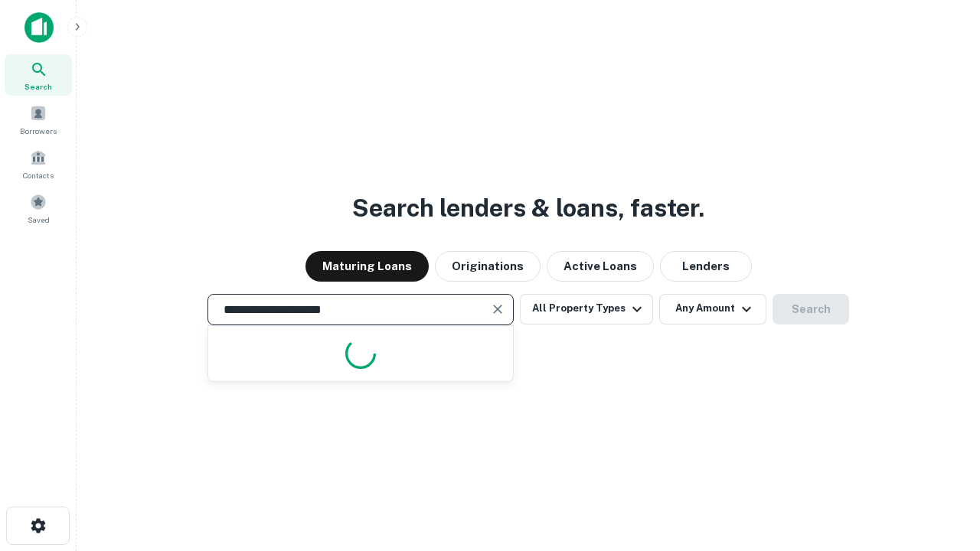 This screenshot has height=551, width=980. What do you see at coordinates (367, 267) in the screenshot?
I see `button: Maturing Loans` at bounding box center [367, 267].